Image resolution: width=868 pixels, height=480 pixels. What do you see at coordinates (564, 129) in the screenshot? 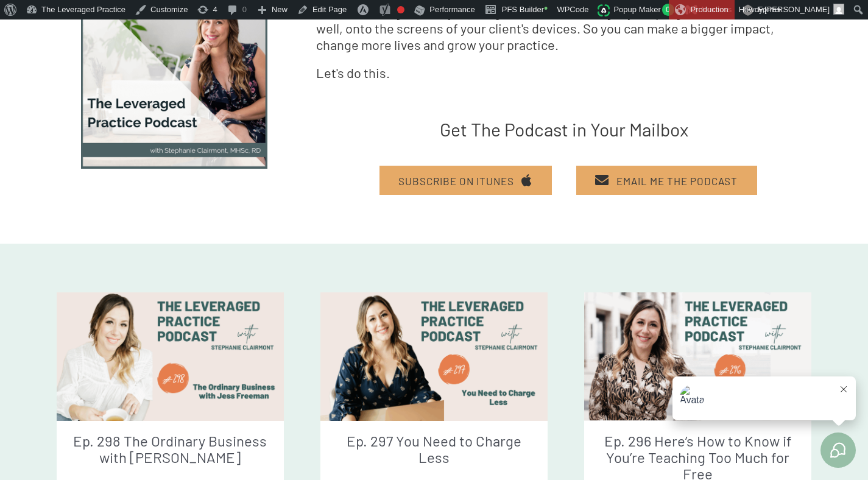
I see `span: Get The Podcast in Your Mailbox` at bounding box center [564, 129].